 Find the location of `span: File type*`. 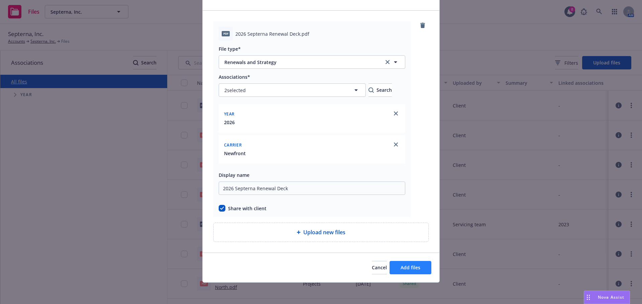

span: File type* is located at coordinates (230, 49).